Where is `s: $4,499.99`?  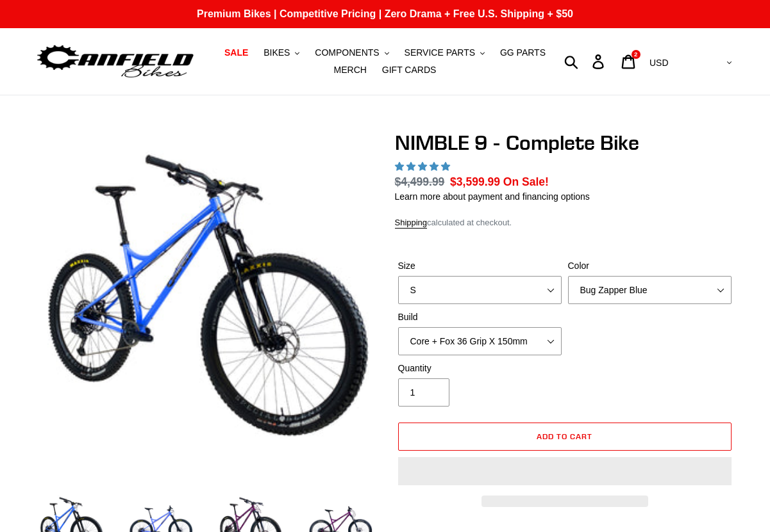 s: $4,499.99 is located at coordinates (420, 182).